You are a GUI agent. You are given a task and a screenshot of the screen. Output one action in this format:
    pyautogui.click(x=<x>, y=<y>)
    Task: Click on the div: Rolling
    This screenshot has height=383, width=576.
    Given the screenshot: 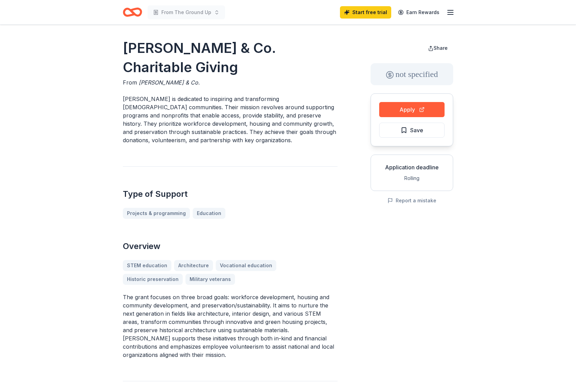 What is the action you would take?
    pyautogui.click(x=412, y=178)
    